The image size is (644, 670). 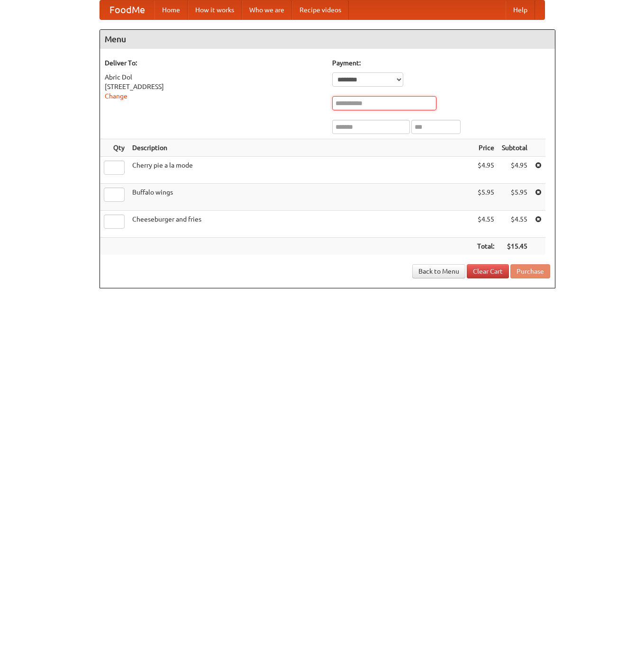 I want to click on td: Cherry pie a la mode, so click(x=301, y=170).